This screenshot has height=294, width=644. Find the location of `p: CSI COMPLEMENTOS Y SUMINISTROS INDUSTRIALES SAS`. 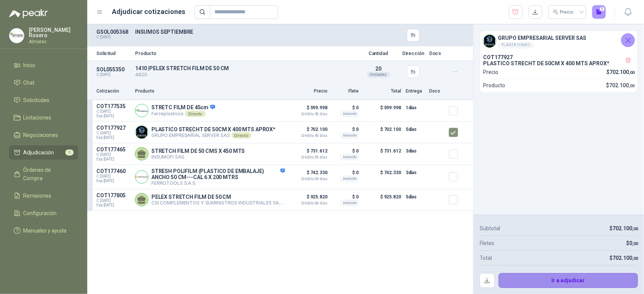

p: CSI COMPLEMENTOS Y SUMINISTROS INDUSTRIALES SAS is located at coordinates (219, 203).